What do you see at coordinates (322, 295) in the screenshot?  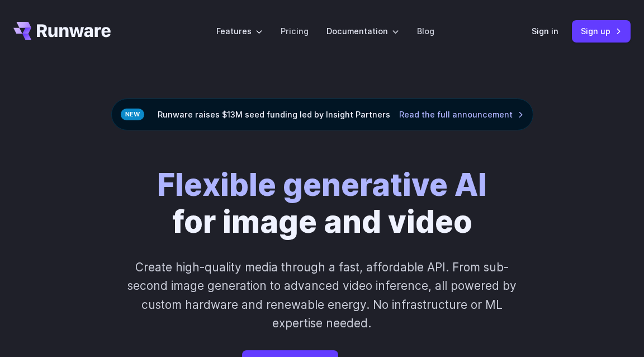 I see `p: Create high-quality media through a fast, affordable API. From sub-second image generation to adv...` at bounding box center [322, 295].